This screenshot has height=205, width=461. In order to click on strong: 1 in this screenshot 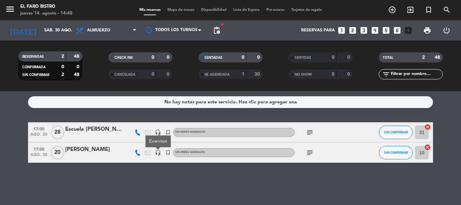, I will do `click(243, 74)`.